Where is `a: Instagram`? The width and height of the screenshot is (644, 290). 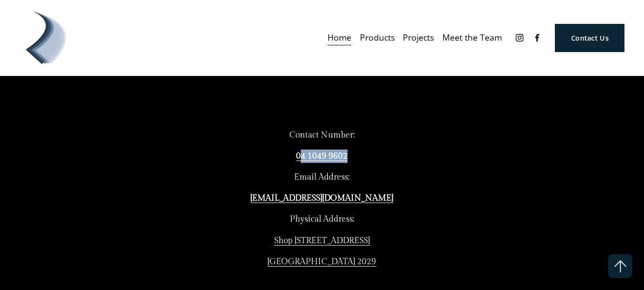
a: Instagram is located at coordinates (519, 37).